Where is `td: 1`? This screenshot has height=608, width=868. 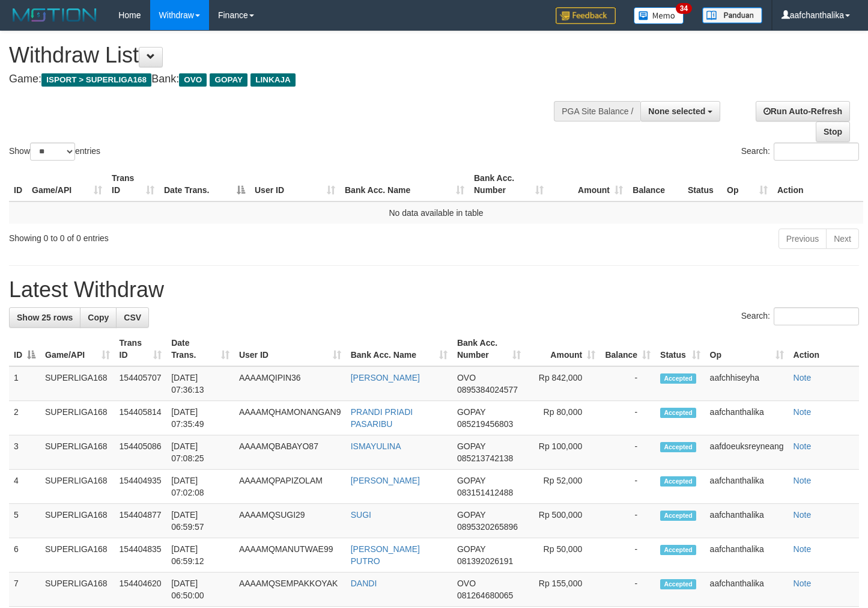
td: 1 is located at coordinates (24, 384).